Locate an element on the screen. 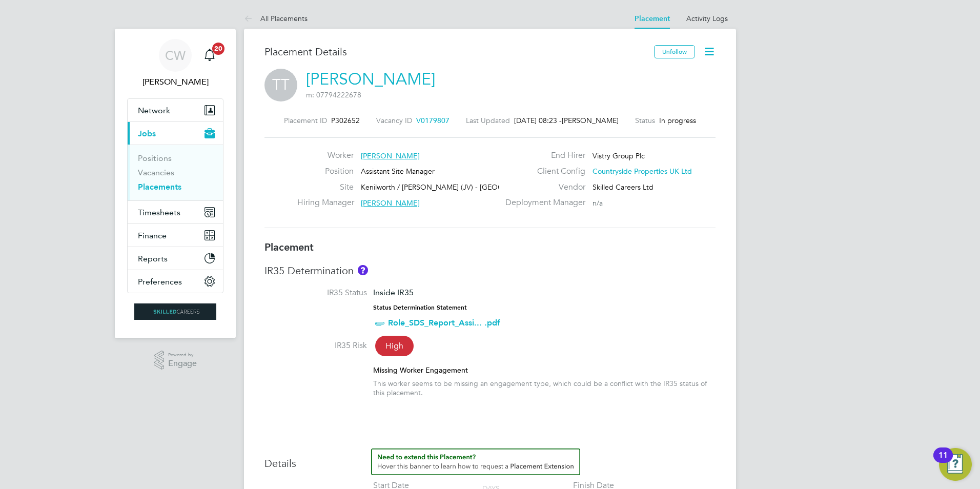  div: Missing Worker Engagement is located at coordinates (544, 370).